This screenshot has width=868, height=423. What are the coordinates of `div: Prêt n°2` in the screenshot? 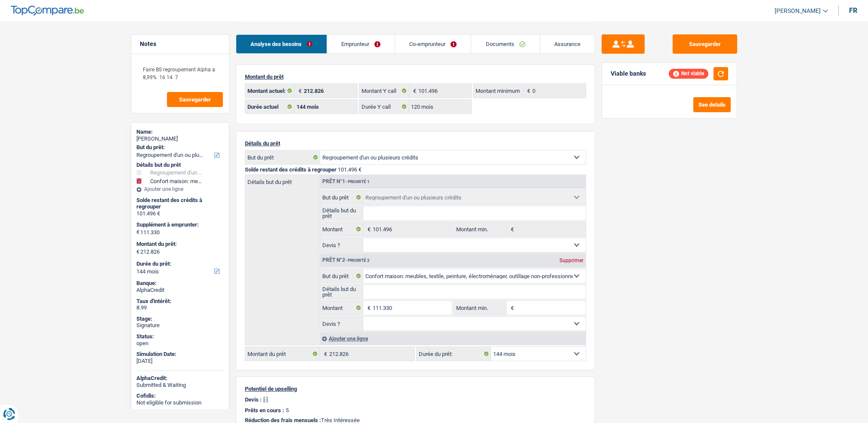 It's located at (346, 260).